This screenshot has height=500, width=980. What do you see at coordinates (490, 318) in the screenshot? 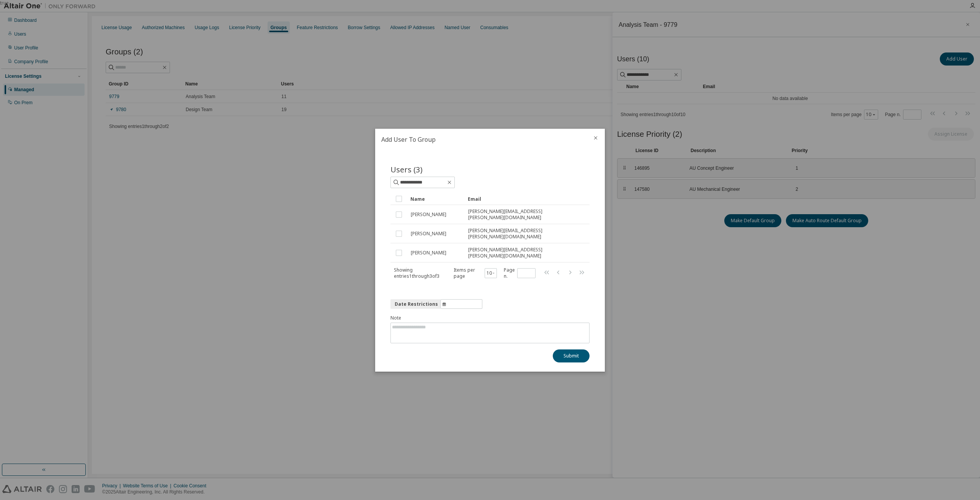
I see `label: Note` at bounding box center [490, 318].